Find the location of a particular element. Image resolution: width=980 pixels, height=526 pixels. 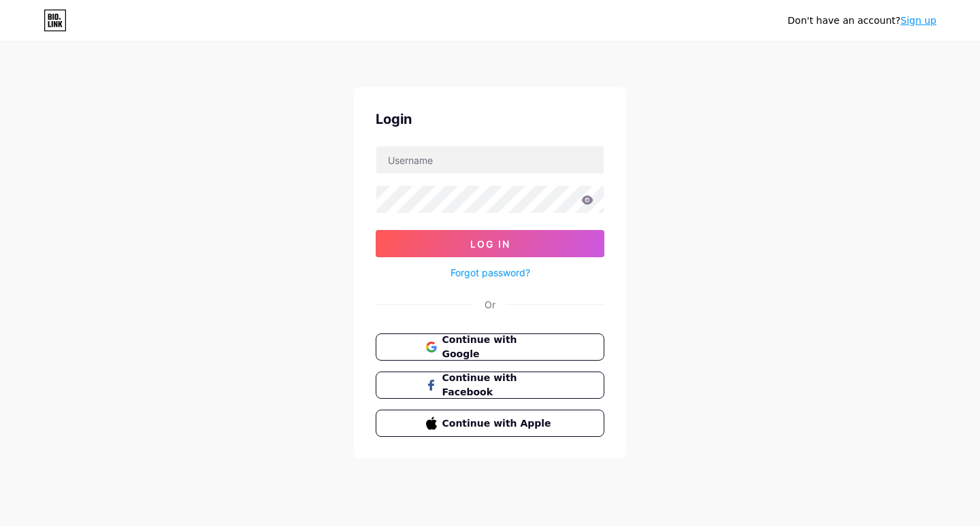

div: Login is located at coordinates (490, 119).